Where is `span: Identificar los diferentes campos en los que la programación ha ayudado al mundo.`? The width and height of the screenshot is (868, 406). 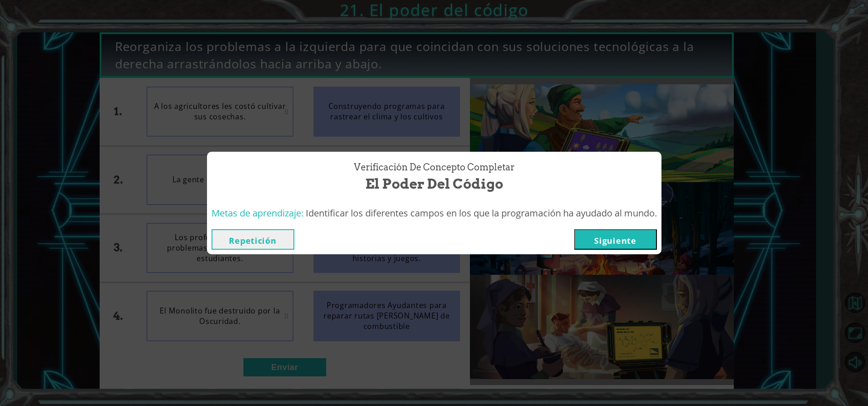
span: Identificar los diferentes campos en los que la programación ha ayudado al mundo. is located at coordinates (481, 213).